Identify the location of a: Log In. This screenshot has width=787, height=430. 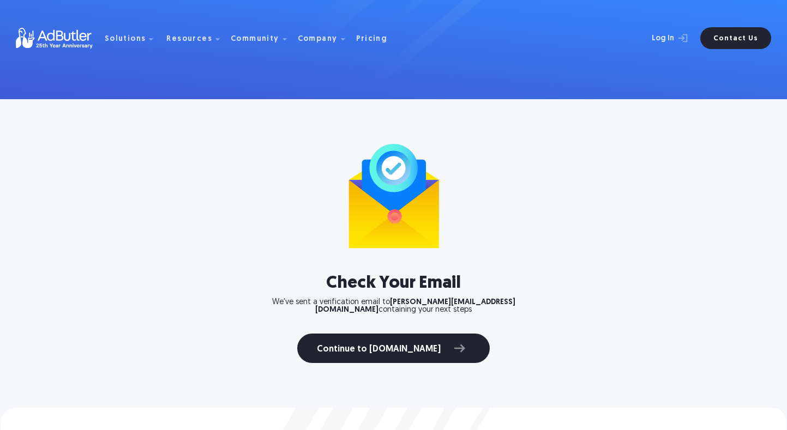
(658, 38).